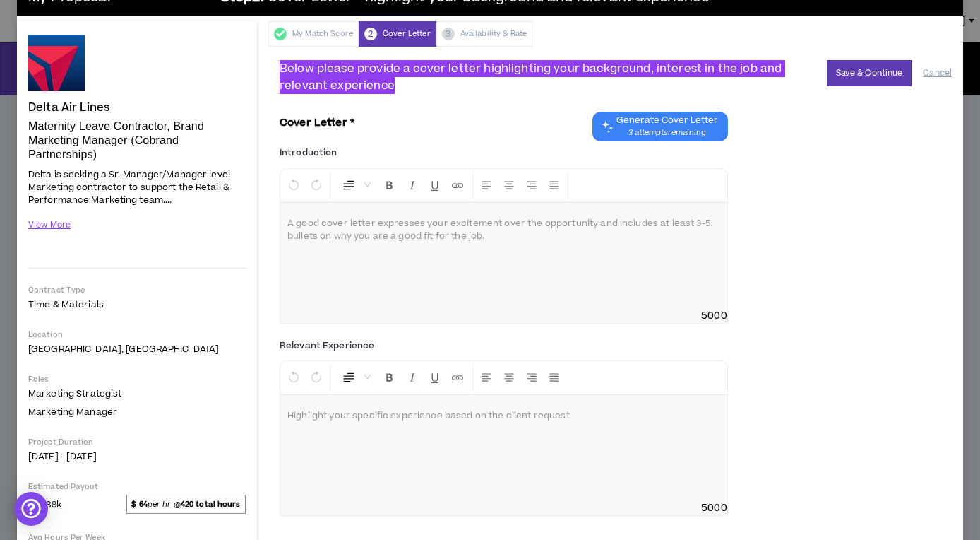 The height and width of the screenshot is (540, 980). What do you see at coordinates (137, 187) in the screenshot?
I see `p: Delta is seeking a Sr. Manager/Manager level Marketing contractor to support the Retail & Perform...` at bounding box center [137, 187].